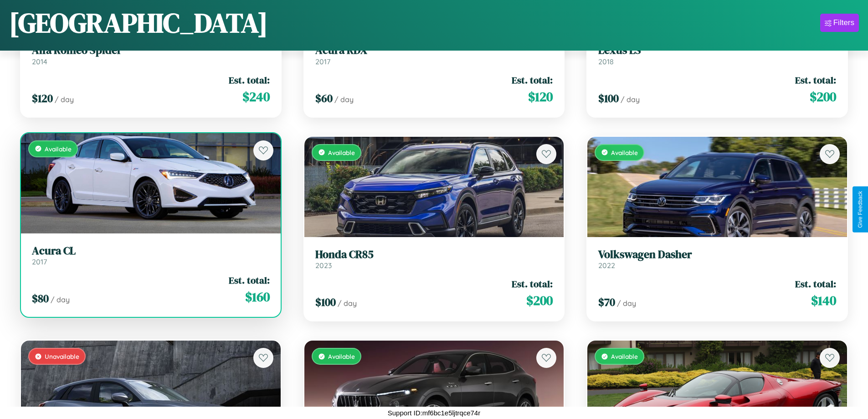 The image size is (868, 419). I want to click on p: Support ID: mf6bc1e5ljtrqce74r, so click(434, 413).